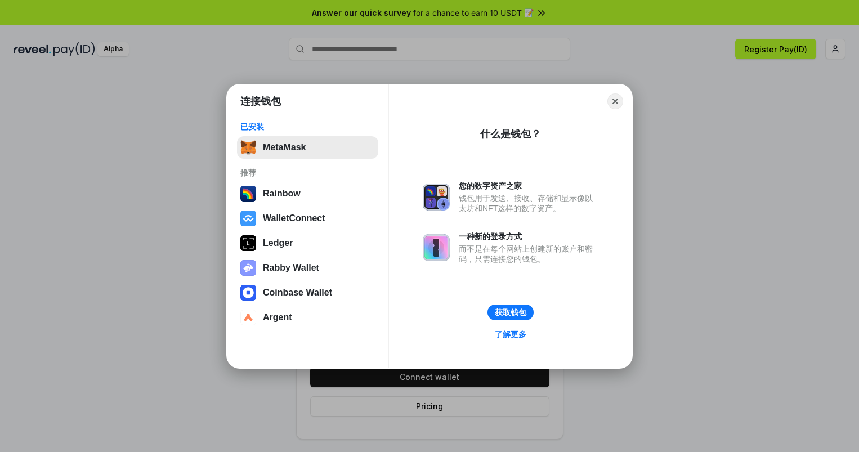 Image resolution: width=859 pixels, height=452 pixels. What do you see at coordinates (282, 194) in the screenshot?
I see `div: Rainbow` at bounding box center [282, 194].